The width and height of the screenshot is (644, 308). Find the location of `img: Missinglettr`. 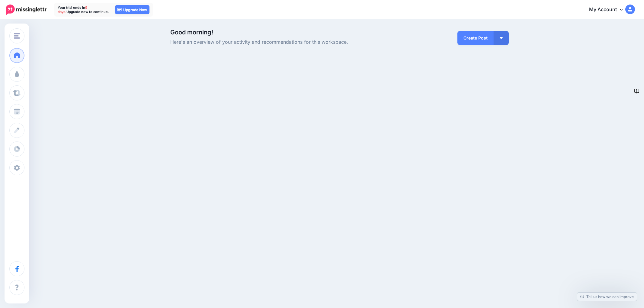

img: Missinglettr is located at coordinates (26, 10).